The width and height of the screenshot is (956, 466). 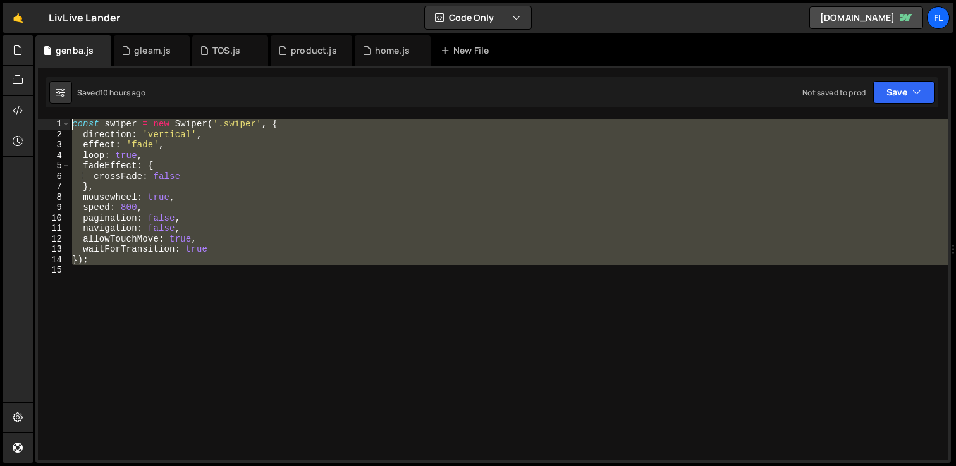 What do you see at coordinates (834, 92) in the screenshot?
I see `div: Not saved to prod` at bounding box center [834, 92].